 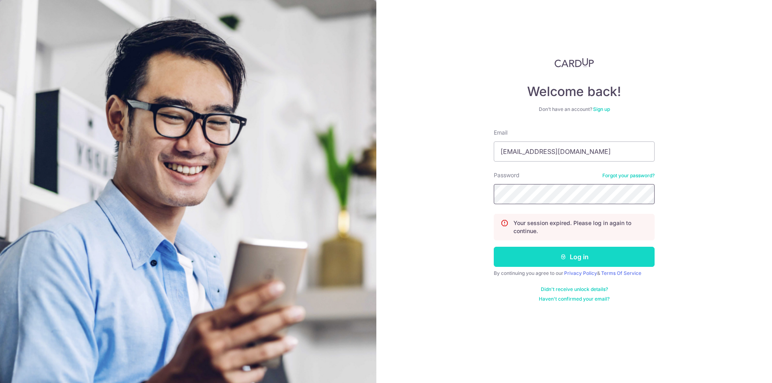 I want to click on a: Terms Of Service, so click(x=621, y=273).